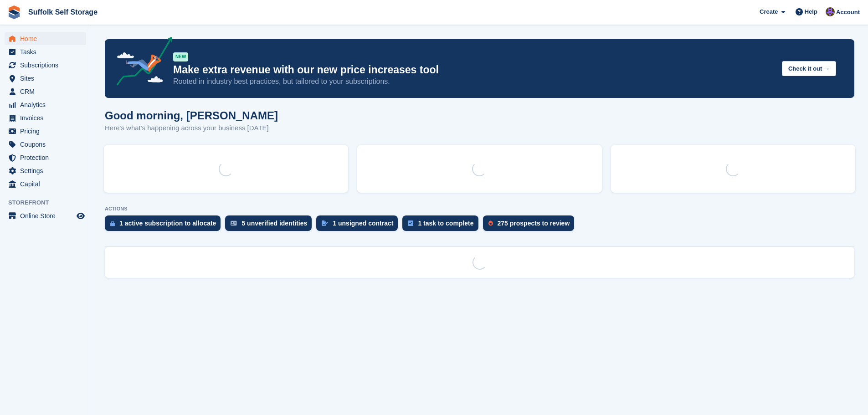  What do you see at coordinates (168, 224) in the screenshot?
I see `div: 1 active subscription to allocate` at bounding box center [168, 224].